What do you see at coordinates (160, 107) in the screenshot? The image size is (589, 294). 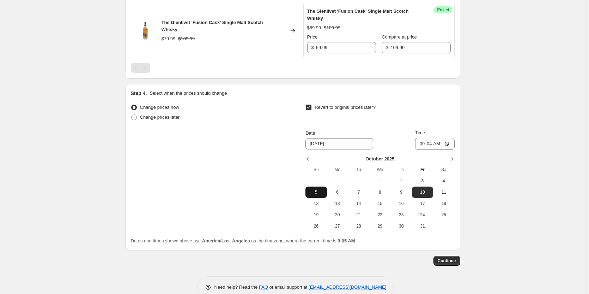 I see `span: Change prices now` at bounding box center [160, 107].